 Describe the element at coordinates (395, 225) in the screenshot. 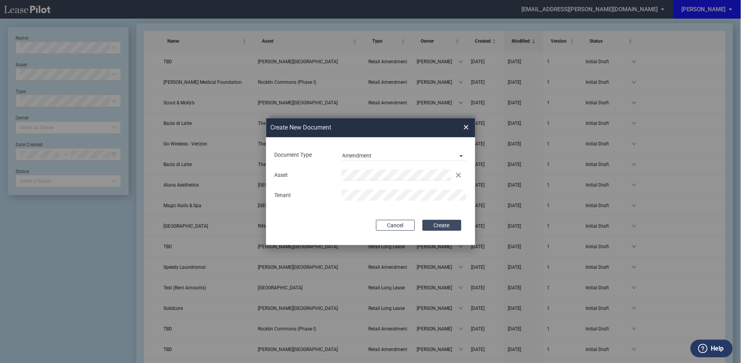

I see `button: Cancel` at that location.